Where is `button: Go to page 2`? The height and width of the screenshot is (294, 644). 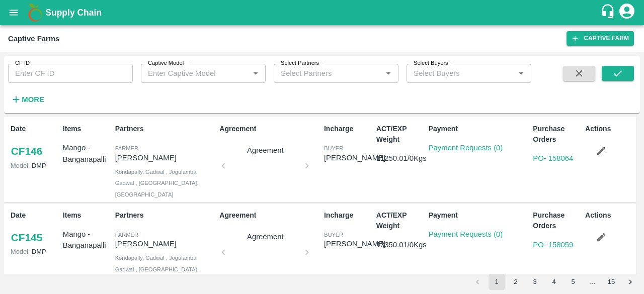
button: Go to page 2 is located at coordinates (515, 282).